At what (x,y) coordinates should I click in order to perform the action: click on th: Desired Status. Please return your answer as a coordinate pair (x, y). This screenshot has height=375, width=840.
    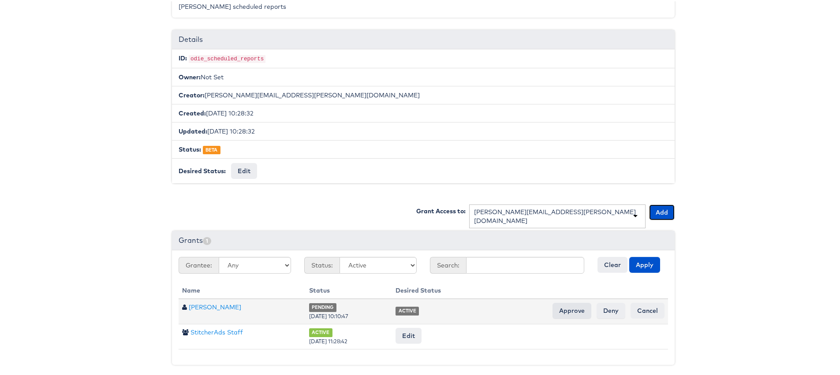
    Looking at the image, I should click on (530, 289).